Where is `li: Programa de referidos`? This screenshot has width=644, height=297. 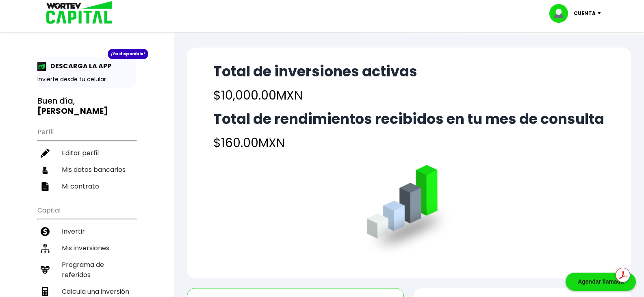
li: Programa de referidos is located at coordinates (86, 269).